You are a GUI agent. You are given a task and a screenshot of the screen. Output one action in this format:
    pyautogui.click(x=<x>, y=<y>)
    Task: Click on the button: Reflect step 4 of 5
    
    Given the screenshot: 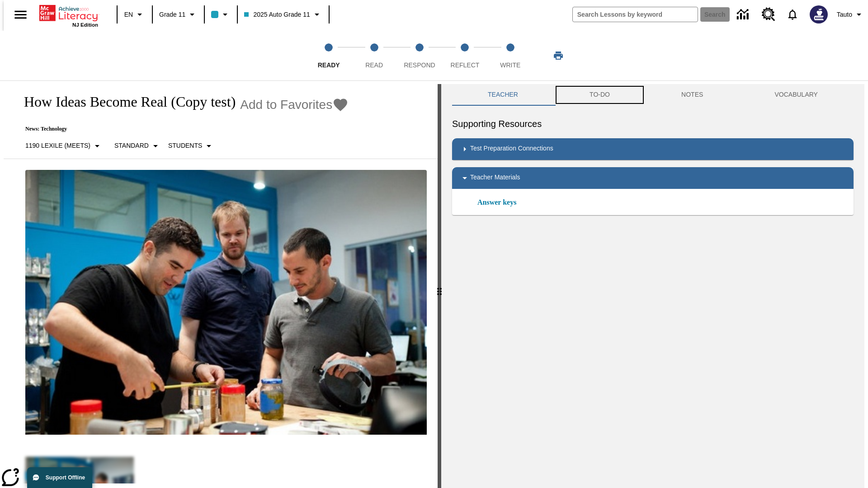 What is the action you would take?
    pyautogui.click(x=465, y=55)
    